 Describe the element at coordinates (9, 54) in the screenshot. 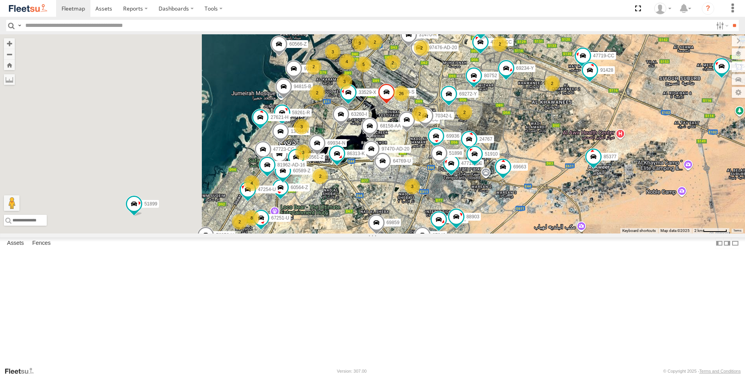

I see `button: Zoom out` at that location.